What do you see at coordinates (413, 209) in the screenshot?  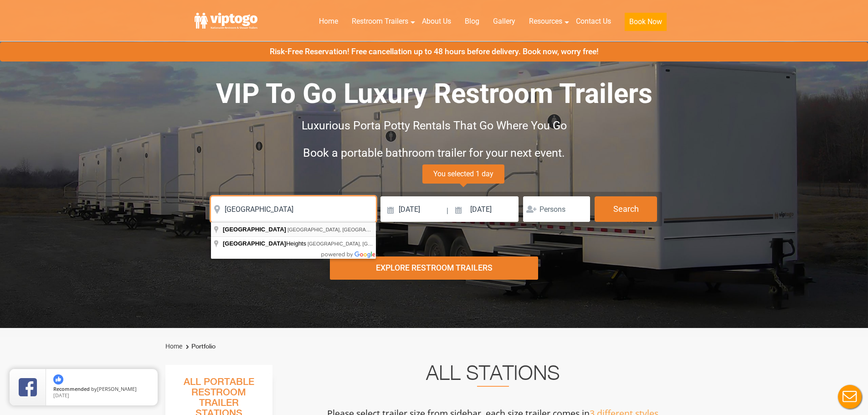 I see `input: Delivery` at bounding box center [413, 209].